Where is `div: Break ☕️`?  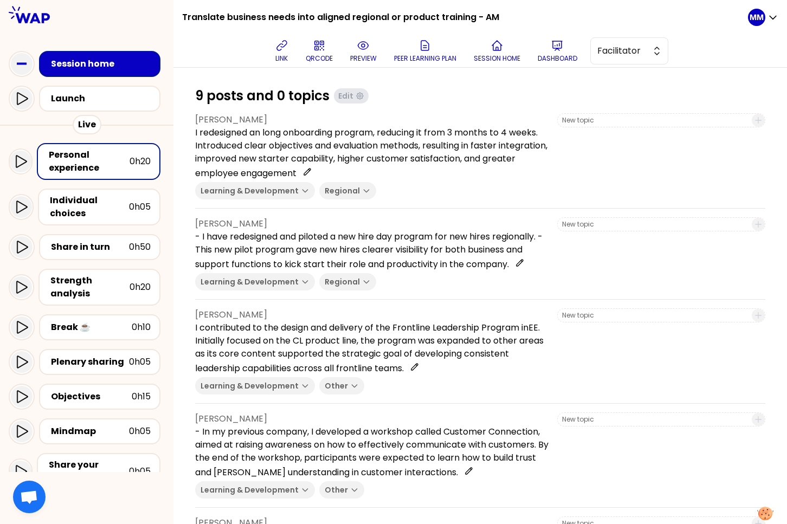 div: Break ☕️ is located at coordinates (91, 327).